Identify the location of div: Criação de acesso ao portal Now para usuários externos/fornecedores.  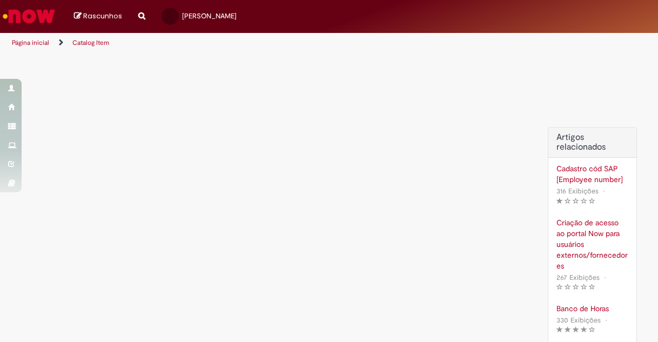
(592, 244).